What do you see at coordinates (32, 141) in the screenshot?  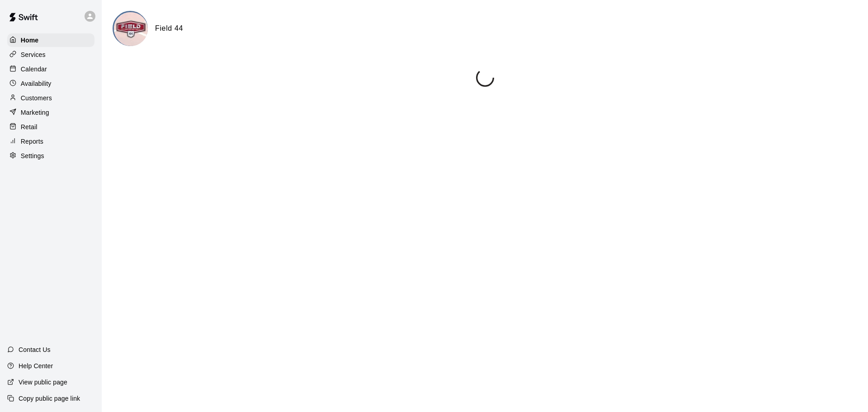 I see `p: Reports` at bounding box center [32, 141].